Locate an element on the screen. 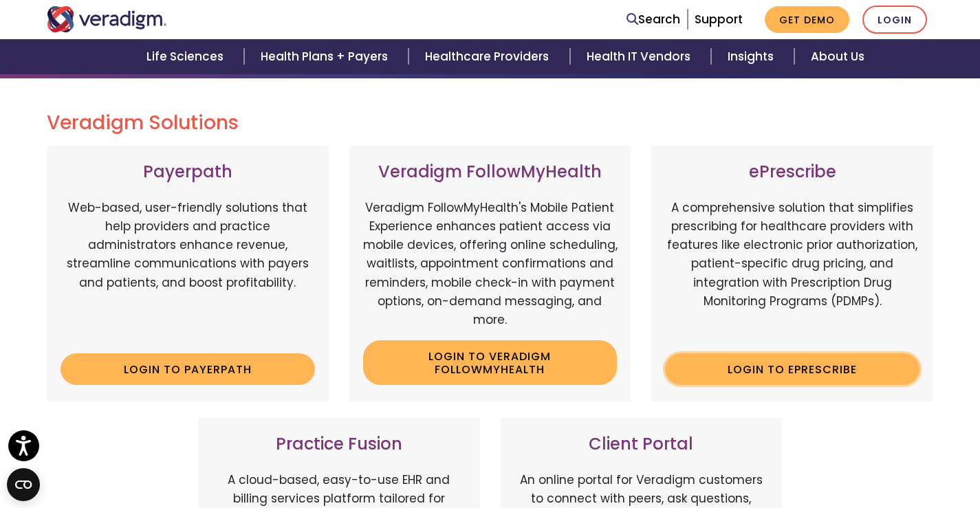 The width and height of the screenshot is (980, 508). button: Open CMP widget is located at coordinates (23, 485).